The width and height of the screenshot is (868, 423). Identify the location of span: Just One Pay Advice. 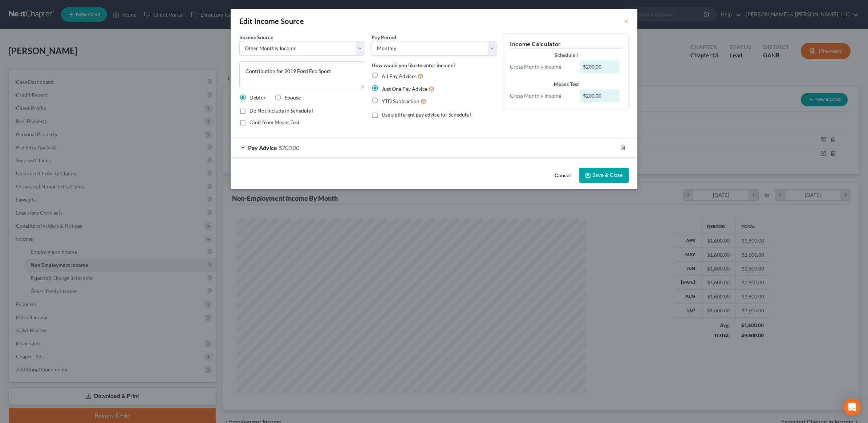
(404, 88).